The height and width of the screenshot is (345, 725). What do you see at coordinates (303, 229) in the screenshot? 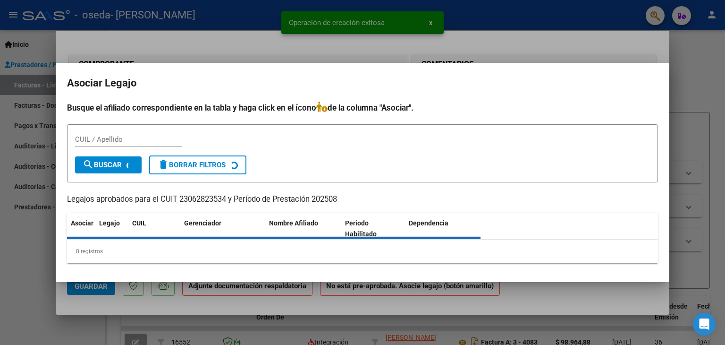
I see `datatable-header-cell: Nombre Afiliado` at bounding box center [303, 229].